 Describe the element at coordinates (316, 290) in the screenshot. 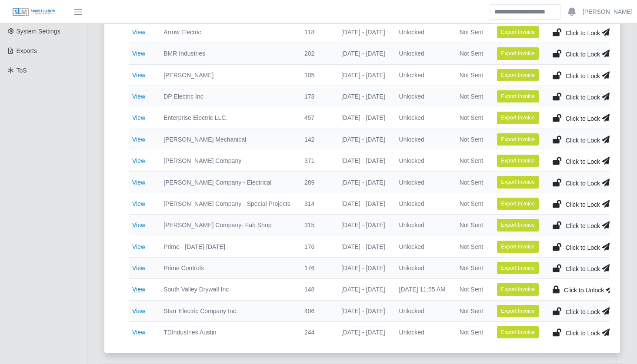

I see `td: 148` at that location.